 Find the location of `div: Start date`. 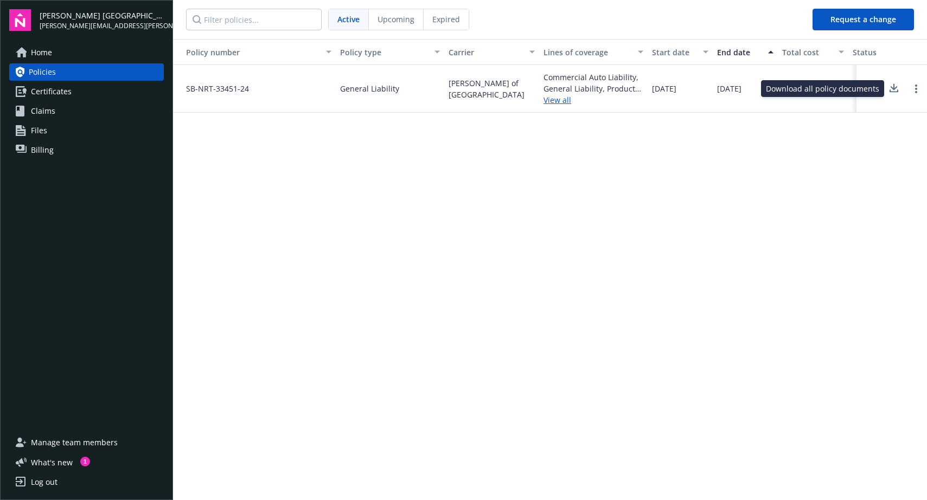

div: Start date is located at coordinates (674, 52).